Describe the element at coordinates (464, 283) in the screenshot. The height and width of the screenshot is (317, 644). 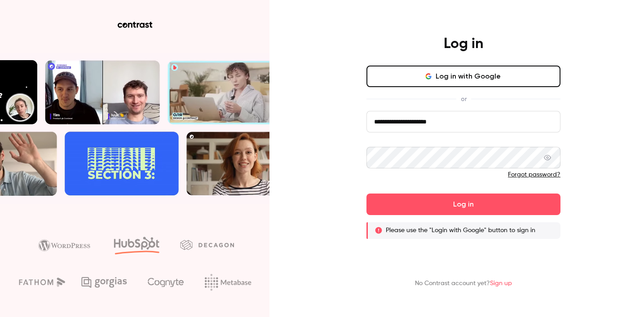
I see `p: No Contrast account yet?` at that location.